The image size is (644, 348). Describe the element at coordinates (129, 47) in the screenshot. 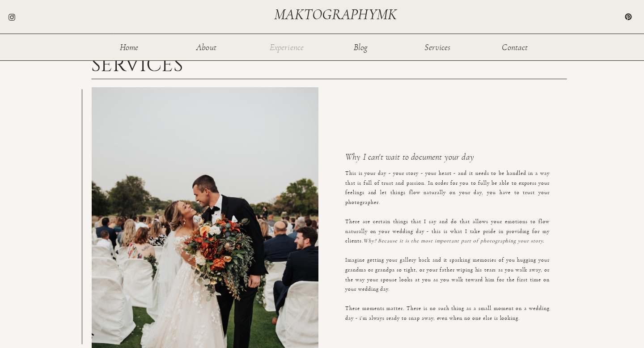

I see `a: Home` at that location.